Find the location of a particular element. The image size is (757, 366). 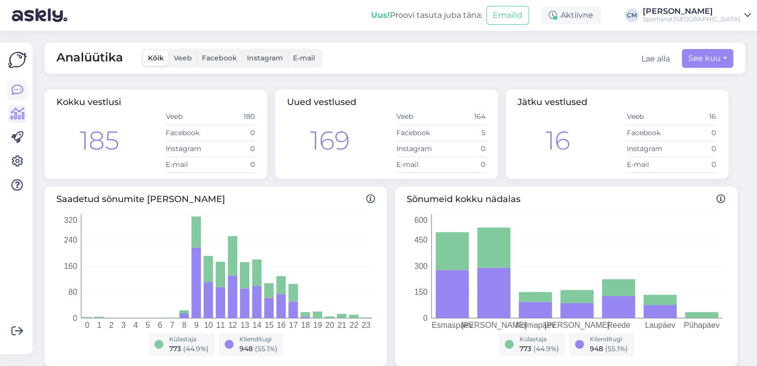

tspan: 6 is located at coordinates (160, 324).